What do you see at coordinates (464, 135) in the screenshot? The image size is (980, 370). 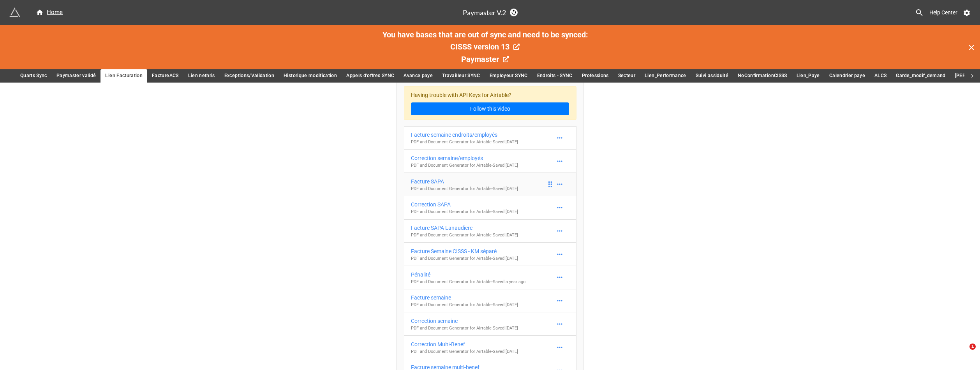 I see `div: Facture semaine endroits/employés` at bounding box center [464, 135].